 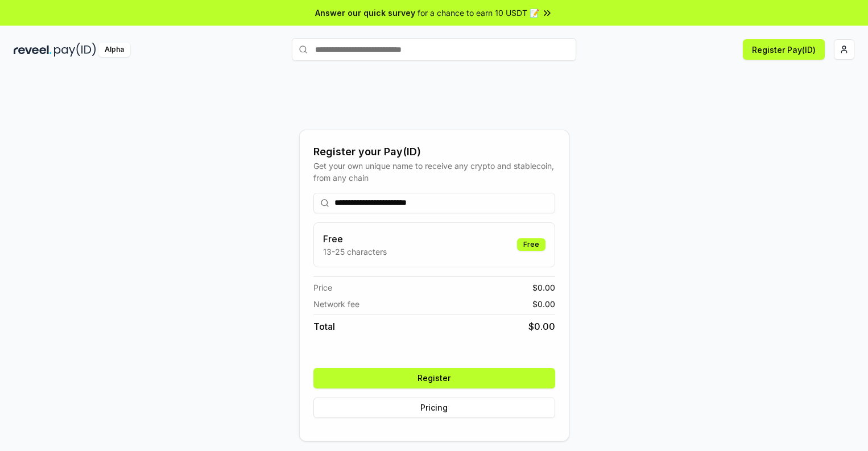 I want to click on span: Answer our quick survey, so click(x=365, y=12).